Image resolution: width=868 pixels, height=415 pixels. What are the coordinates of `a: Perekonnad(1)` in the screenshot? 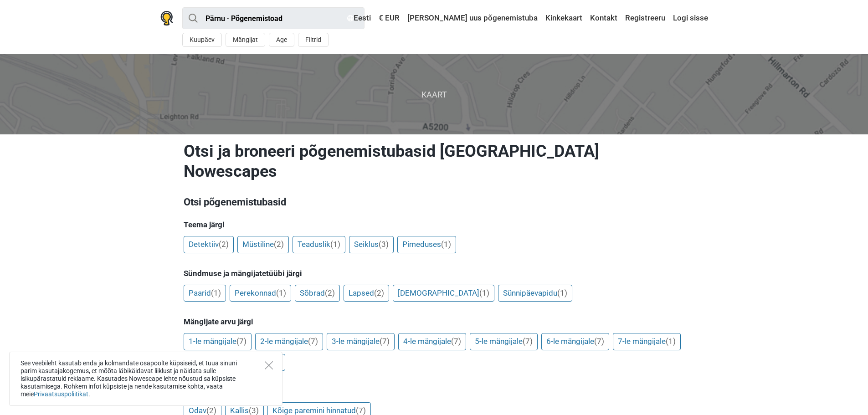 It's located at (260, 293).